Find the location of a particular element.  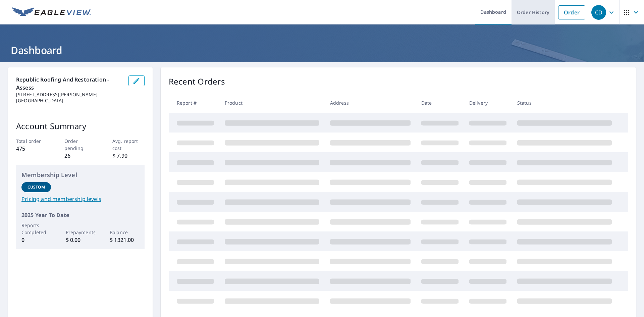

th: Report # is located at coordinates (194, 103).